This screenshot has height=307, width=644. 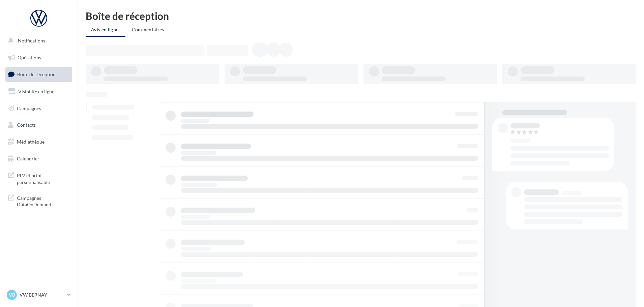 I want to click on a: PLV et print personnalisable, so click(x=39, y=178).